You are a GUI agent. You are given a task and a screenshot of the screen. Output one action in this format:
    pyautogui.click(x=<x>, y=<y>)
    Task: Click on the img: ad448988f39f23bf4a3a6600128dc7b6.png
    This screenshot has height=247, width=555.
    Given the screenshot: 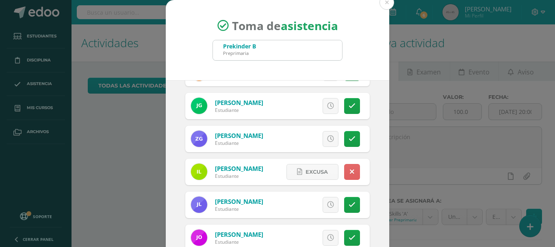 What is the action you would take?
    pyautogui.click(x=199, y=172)
    